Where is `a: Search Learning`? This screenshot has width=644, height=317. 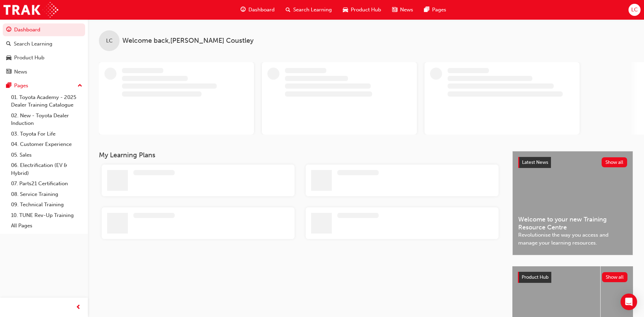
a: Search Learning is located at coordinates (44, 44).